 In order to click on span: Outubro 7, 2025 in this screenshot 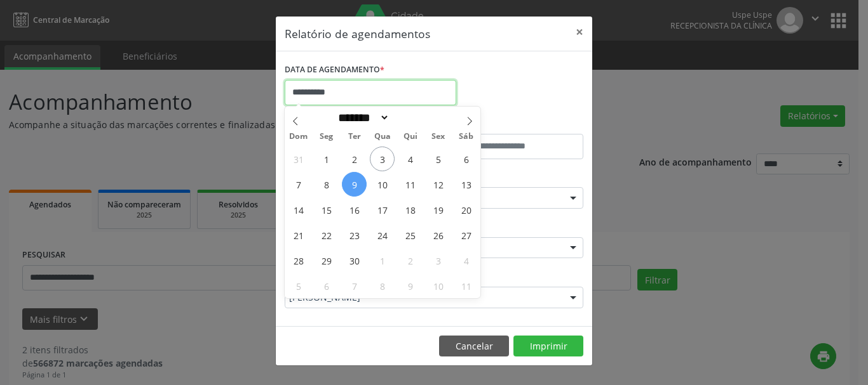, I will do `click(354, 286)`.